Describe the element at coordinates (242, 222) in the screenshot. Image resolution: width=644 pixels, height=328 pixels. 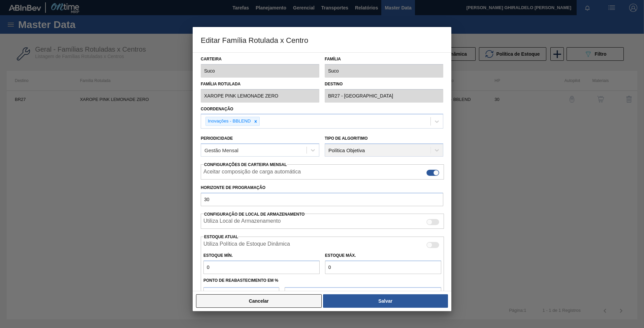
I see `label: Quando ativada, o sistema irá exibir os estoques de diferentes locais de armazenamento.` at that location.